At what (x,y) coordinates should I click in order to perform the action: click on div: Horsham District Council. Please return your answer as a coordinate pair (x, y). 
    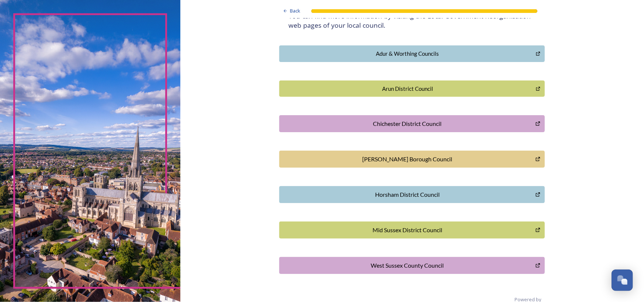
    Looking at the image, I should click on (407, 195).